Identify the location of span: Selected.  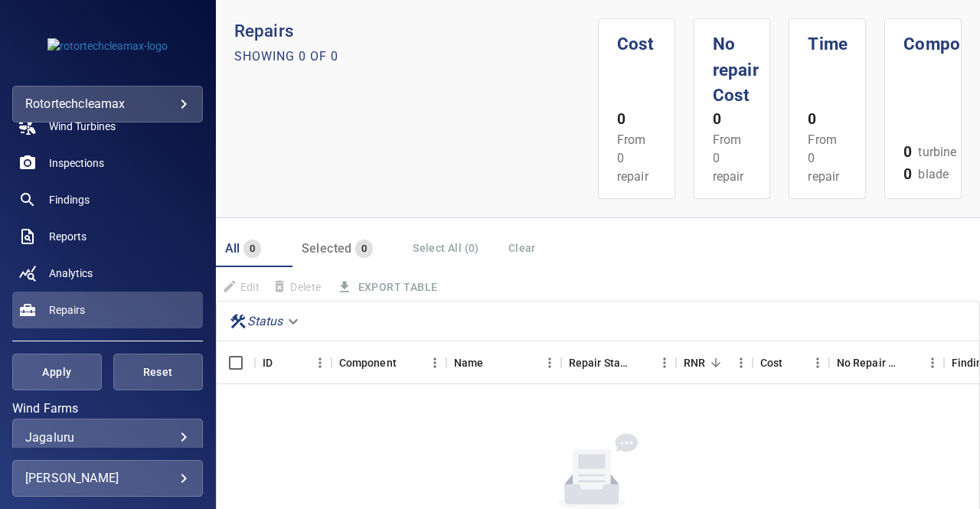
(327, 248).